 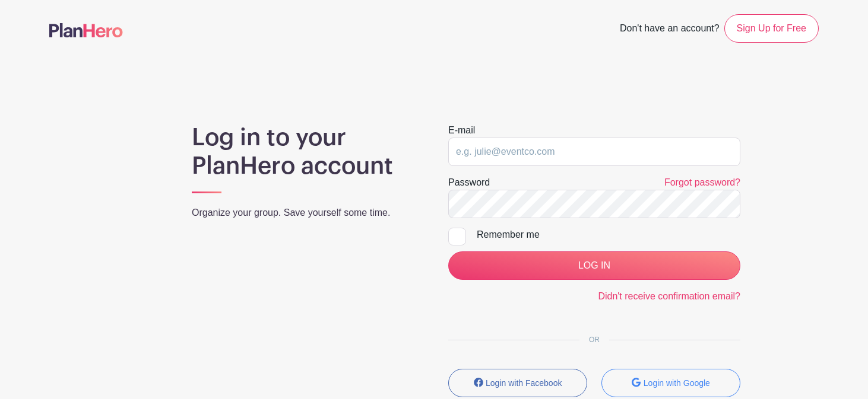 I want to click on label: E-mail, so click(x=461, y=130).